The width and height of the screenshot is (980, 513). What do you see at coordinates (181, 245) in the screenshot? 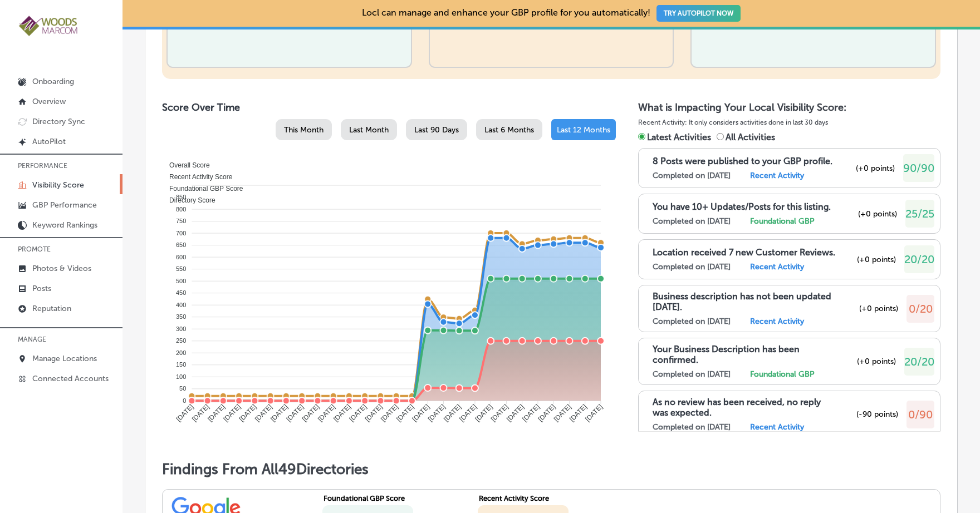
I see `tspan: 650` at bounding box center [181, 245].